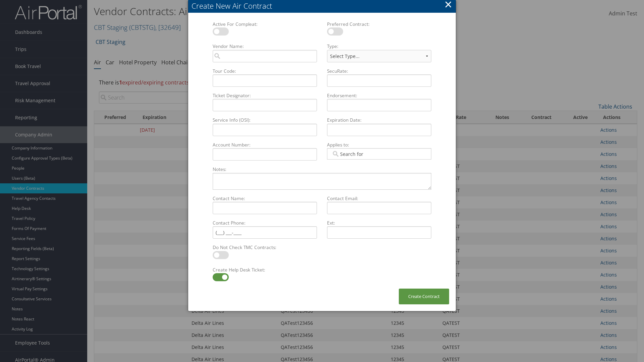 This screenshot has height=362, width=644. Describe the element at coordinates (379, 120) in the screenshot. I see `label: Expiration Date:` at that location.